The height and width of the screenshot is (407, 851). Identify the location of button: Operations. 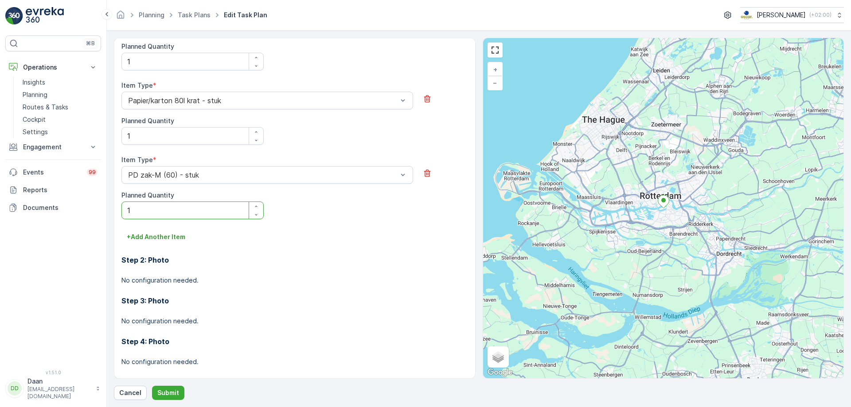
(53, 67).